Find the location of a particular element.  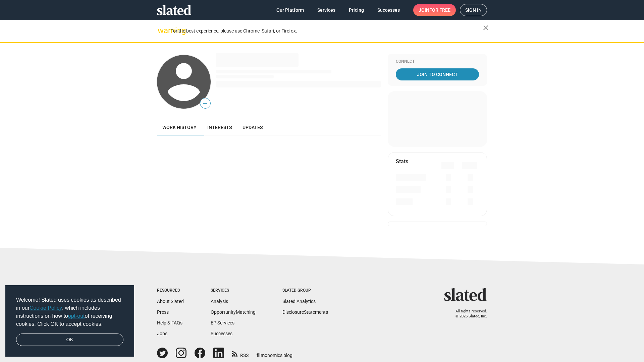

a: EP Services is located at coordinates (222, 323).